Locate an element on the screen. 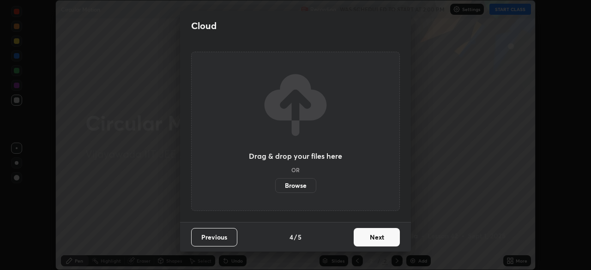 This screenshot has width=591, height=270. h2: Cloud is located at coordinates (204, 26).